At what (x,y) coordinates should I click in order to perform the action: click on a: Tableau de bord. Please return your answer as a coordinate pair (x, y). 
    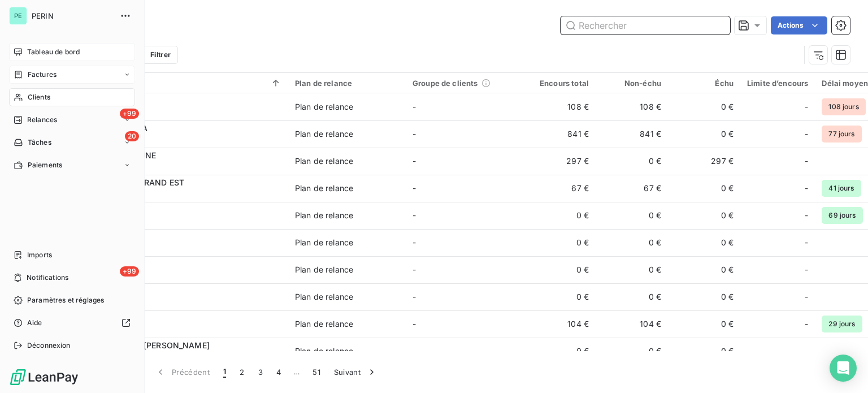
    Looking at the image, I should click on (71, 52).